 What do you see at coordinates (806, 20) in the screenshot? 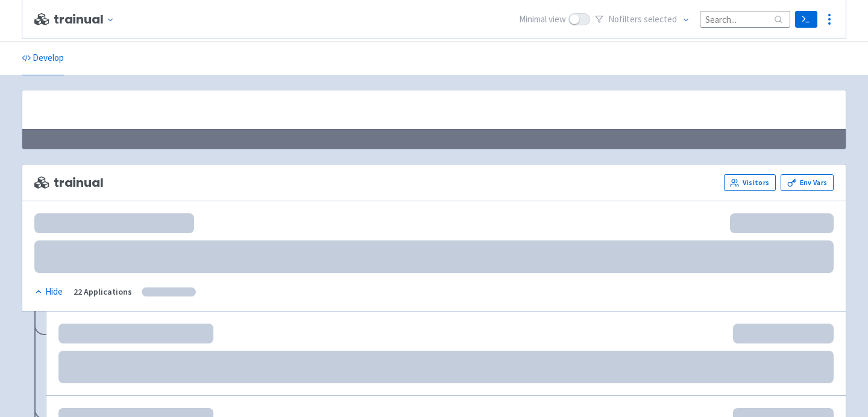
I see `a: Terminal` at bounding box center [806, 20].